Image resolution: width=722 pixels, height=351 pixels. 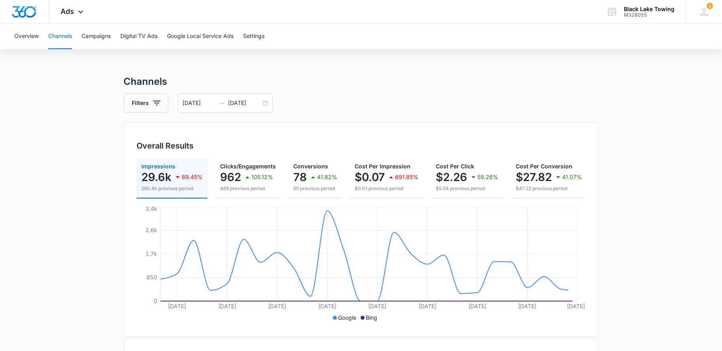 What do you see at coordinates (372, 317) in the screenshot?
I see `p: Bing` at bounding box center [372, 317].